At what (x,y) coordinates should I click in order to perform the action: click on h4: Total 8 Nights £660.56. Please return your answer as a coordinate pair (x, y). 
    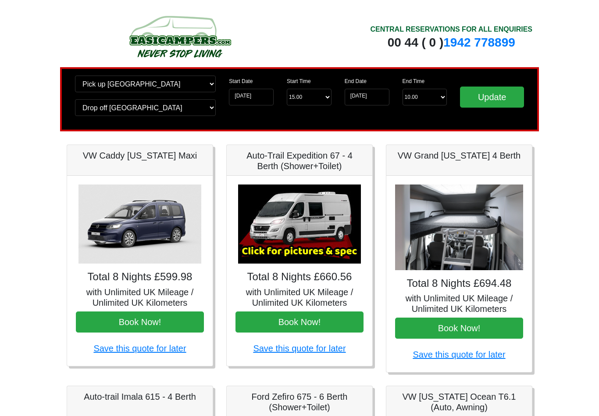
    Looking at the image, I should click on (300, 276).